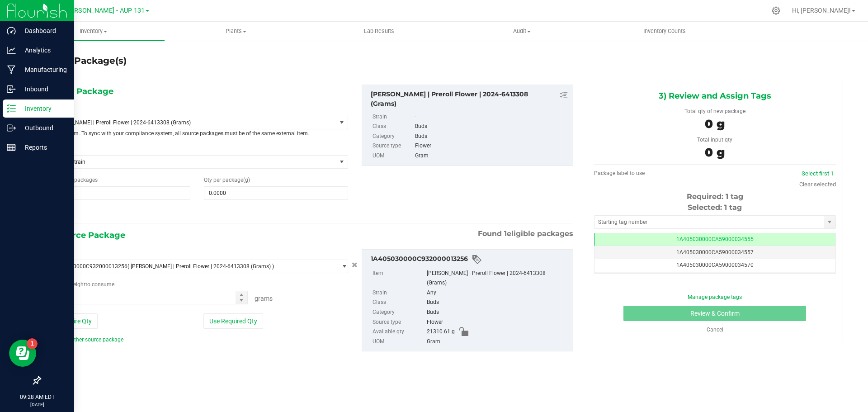  What do you see at coordinates (715, 252) in the screenshot?
I see `span: 1A405030000CA59000034557` at bounding box center [715, 252].